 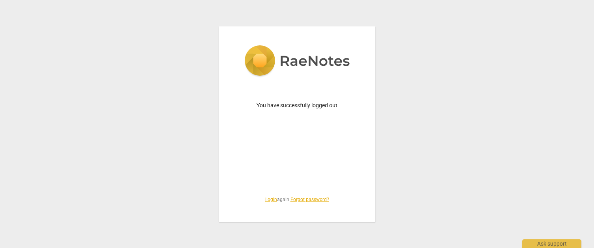 What do you see at coordinates (310, 200) in the screenshot?
I see `a: Forgot password?` at bounding box center [310, 200].